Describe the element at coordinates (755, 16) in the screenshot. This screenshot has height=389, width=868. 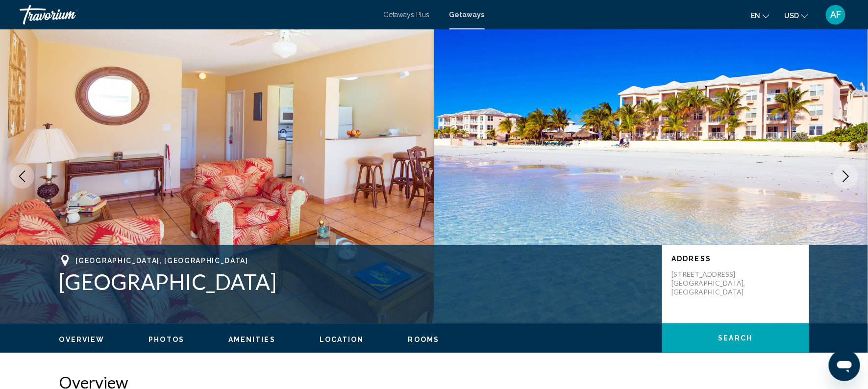
I see `span: en` at that location.